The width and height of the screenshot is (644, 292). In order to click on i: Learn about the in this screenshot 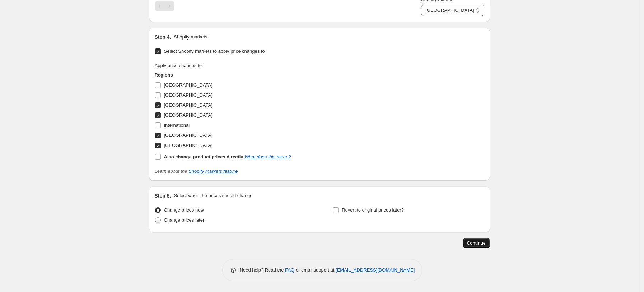, I will do `click(196, 171)`.